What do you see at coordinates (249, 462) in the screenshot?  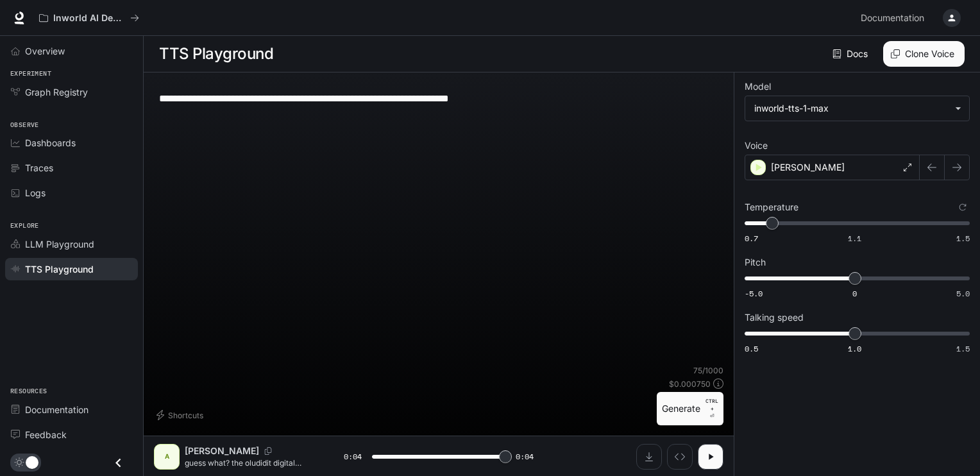 I see `p: guess what? the oludidit digital frame It’s now on discount. Lets unbox it!` at bounding box center [249, 462].